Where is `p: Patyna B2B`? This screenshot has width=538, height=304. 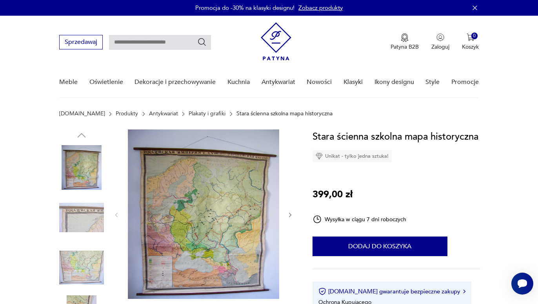
p: Patyna B2B is located at coordinates (405, 47).